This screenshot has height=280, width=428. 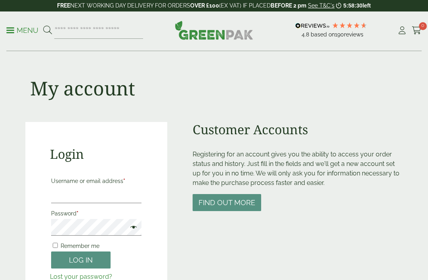 I want to click on a: See T&C's, so click(x=321, y=6).